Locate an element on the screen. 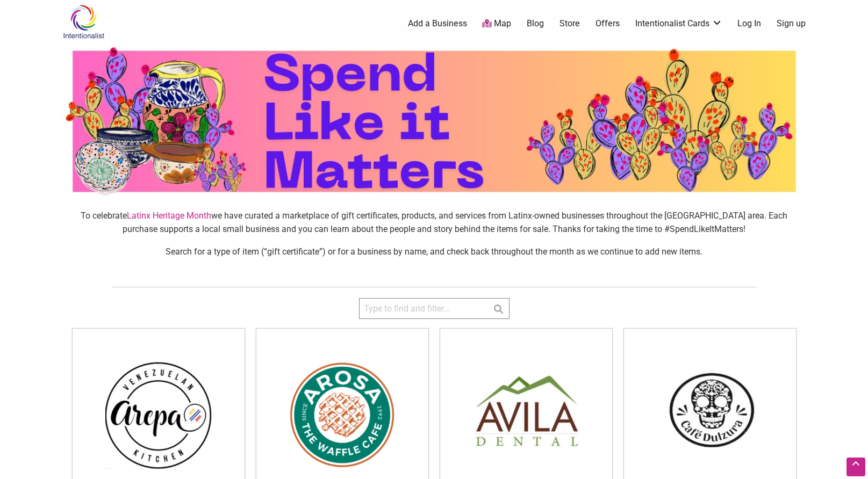  a: Add a Business is located at coordinates (438, 24).